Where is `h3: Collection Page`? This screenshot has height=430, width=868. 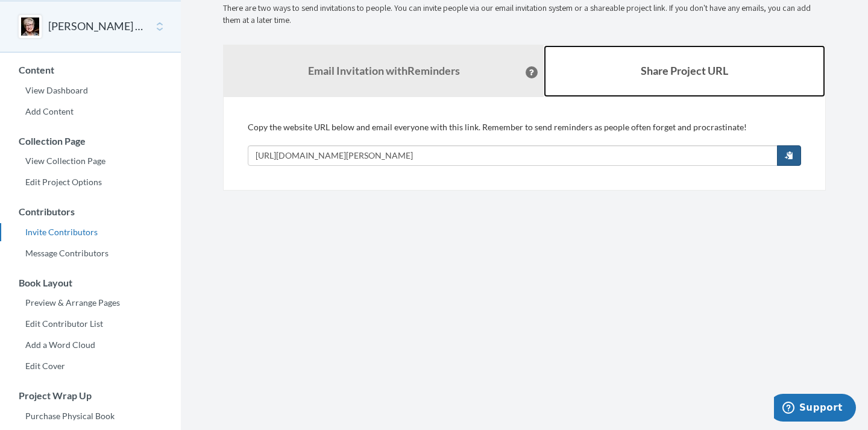 h3: Collection Page is located at coordinates (90, 141).